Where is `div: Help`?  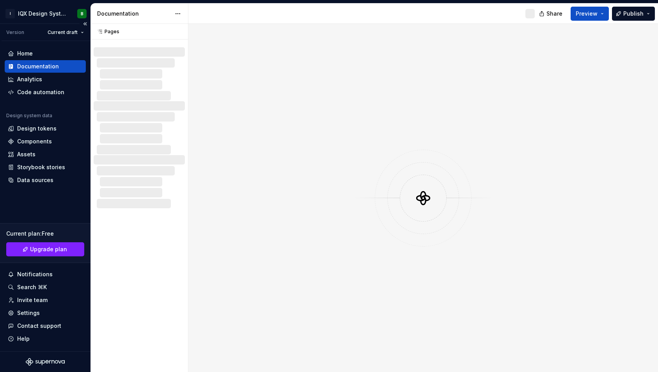
div: Help is located at coordinates (23, 338).